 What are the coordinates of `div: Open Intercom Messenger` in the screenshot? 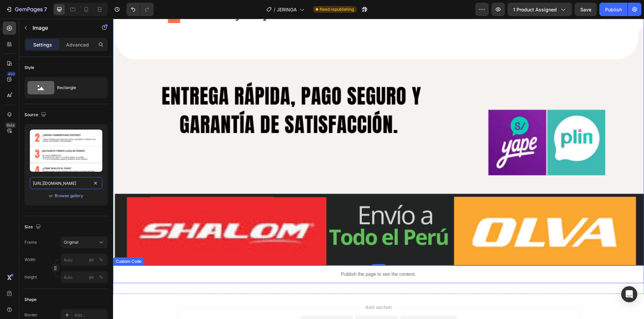 It's located at (629, 295).